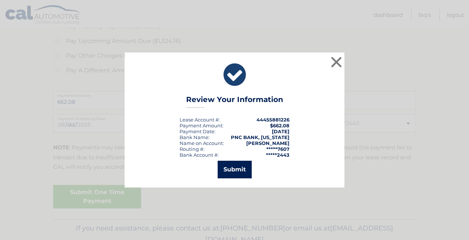  What do you see at coordinates (235, 101) in the screenshot?
I see `h3: Review Your Information` at bounding box center [235, 101].